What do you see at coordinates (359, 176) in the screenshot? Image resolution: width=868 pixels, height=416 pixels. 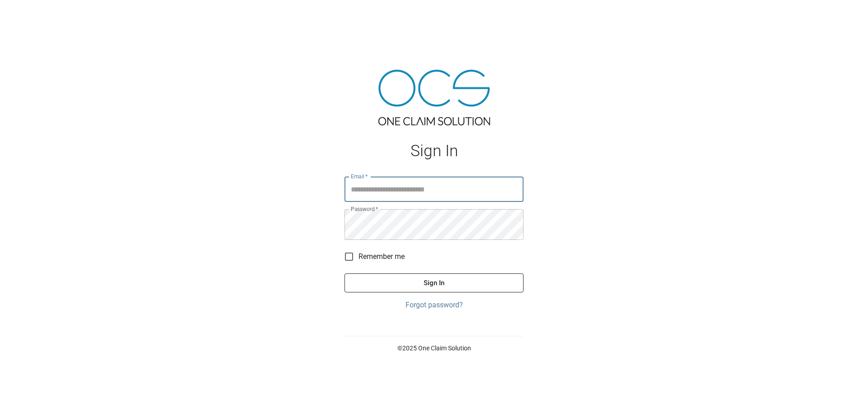 I see `label: Email` at bounding box center [359, 176].